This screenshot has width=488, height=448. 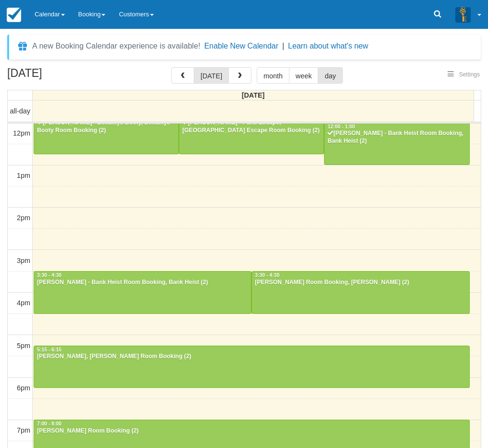 I want to click on span: 5:15 - 6:15, so click(x=49, y=350).